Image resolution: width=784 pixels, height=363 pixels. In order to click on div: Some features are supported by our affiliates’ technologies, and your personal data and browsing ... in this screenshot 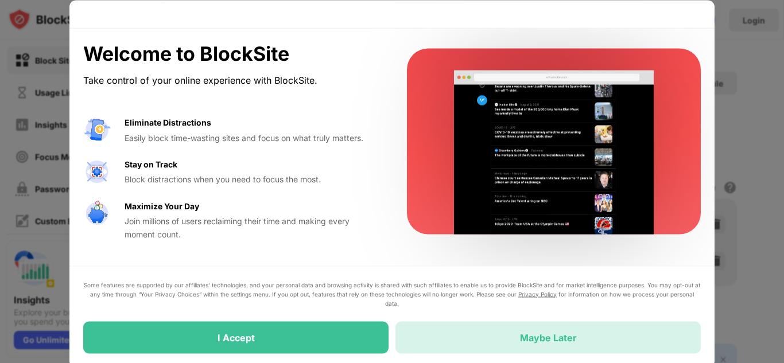, I will do `click(392, 294)`.